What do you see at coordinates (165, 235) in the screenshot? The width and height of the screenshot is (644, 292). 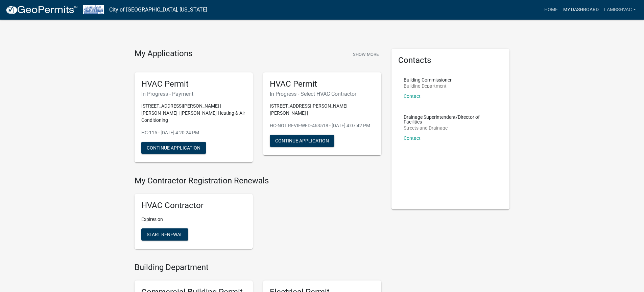 I see `span: Start Renewal` at bounding box center [165, 235].